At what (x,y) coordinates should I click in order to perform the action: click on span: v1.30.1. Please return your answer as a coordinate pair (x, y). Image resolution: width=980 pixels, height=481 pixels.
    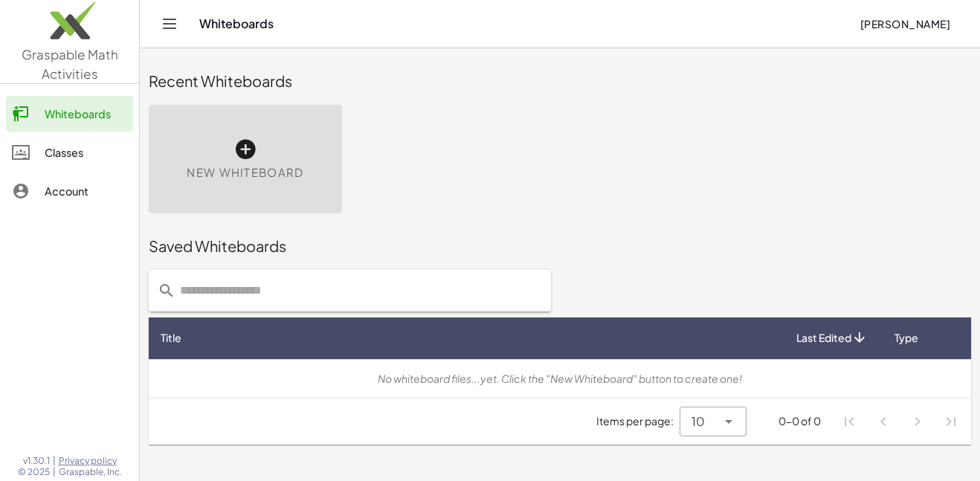
    Looking at the image, I should click on (37, 461).